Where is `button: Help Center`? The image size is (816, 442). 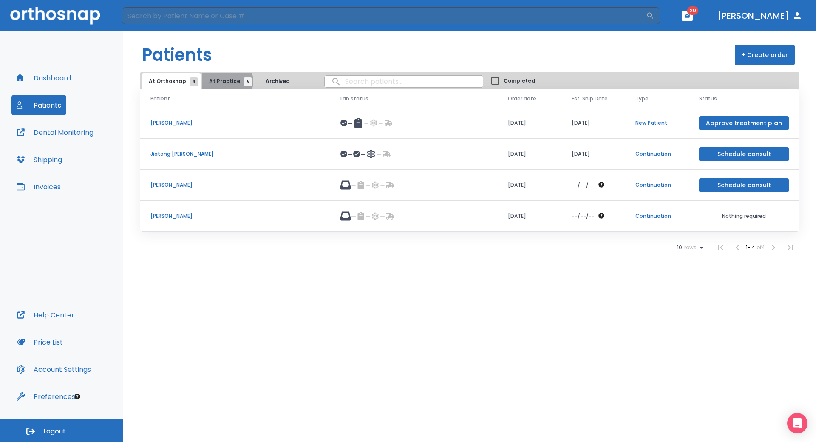
button: Help Center is located at coordinates (45, 315).